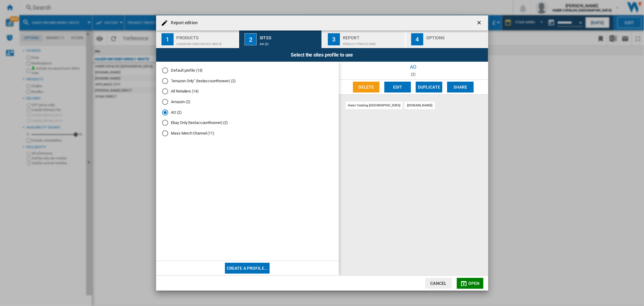 The width and height of the screenshot is (644, 306). What do you see at coordinates (398, 87) in the screenshot?
I see `button: Edit` at bounding box center [398, 87].